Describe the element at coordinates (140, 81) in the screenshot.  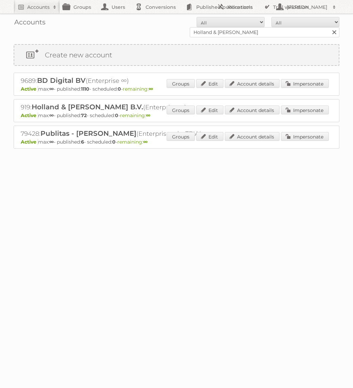
I see `h2: 9689: (Enterprise ∞)` at that location.